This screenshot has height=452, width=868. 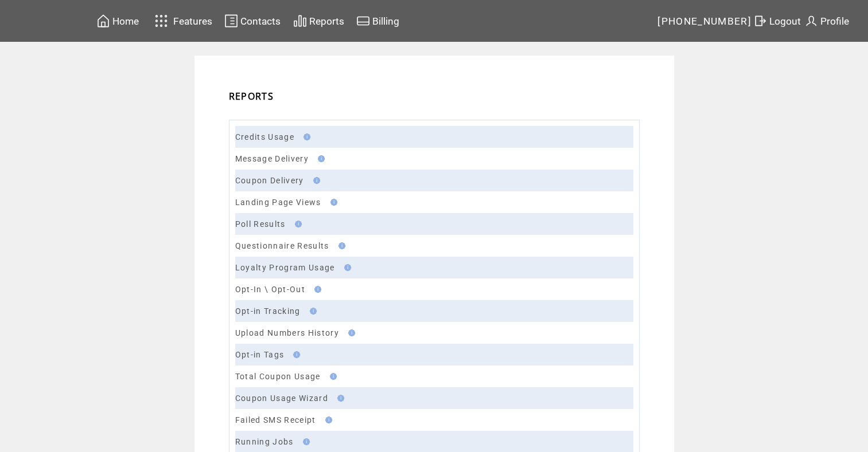 I want to click on a: Landing Page Views, so click(x=279, y=203).